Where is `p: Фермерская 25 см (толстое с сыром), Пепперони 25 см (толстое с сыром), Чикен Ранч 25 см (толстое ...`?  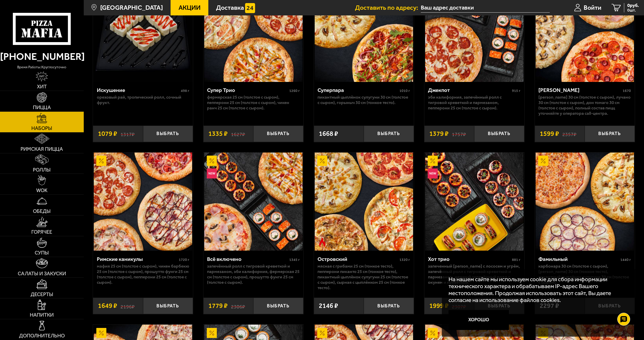
p: Фермерская 25 см (толстое с сыром), Пепперони 25 см (толстое с сыром), Чикен Ранч 25 см (толстое ... is located at coordinates (253, 102).